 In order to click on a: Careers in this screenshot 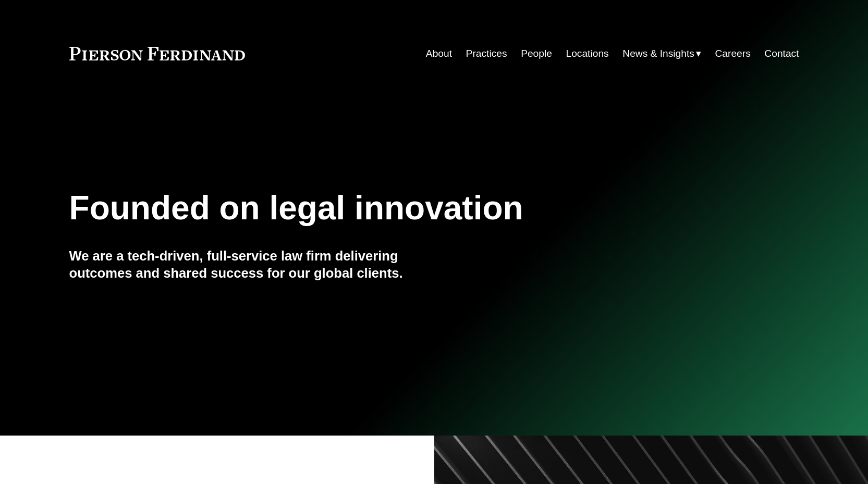, I will do `click(732, 54)`.